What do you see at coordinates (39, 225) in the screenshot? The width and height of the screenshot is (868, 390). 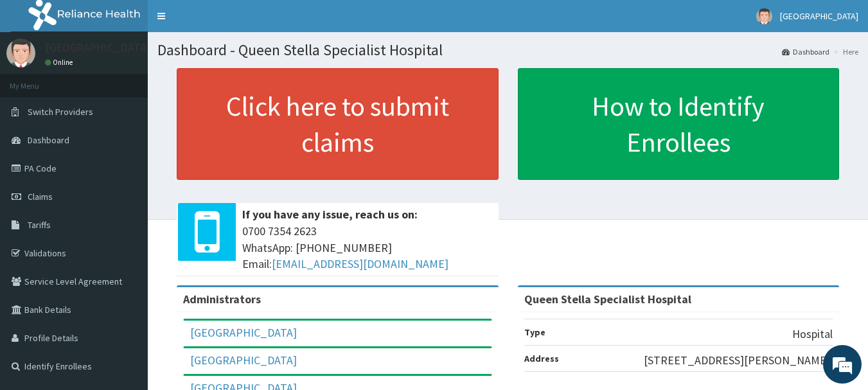 I see `span: Tariffs` at bounding box center [39, 225].